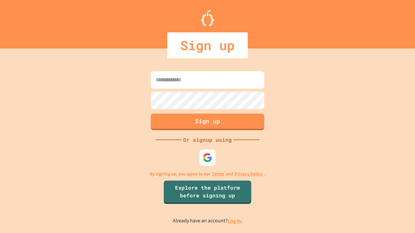 The height and width of the screenshot is (233, 415). I want to click on a: Terms, so click(218, 174).